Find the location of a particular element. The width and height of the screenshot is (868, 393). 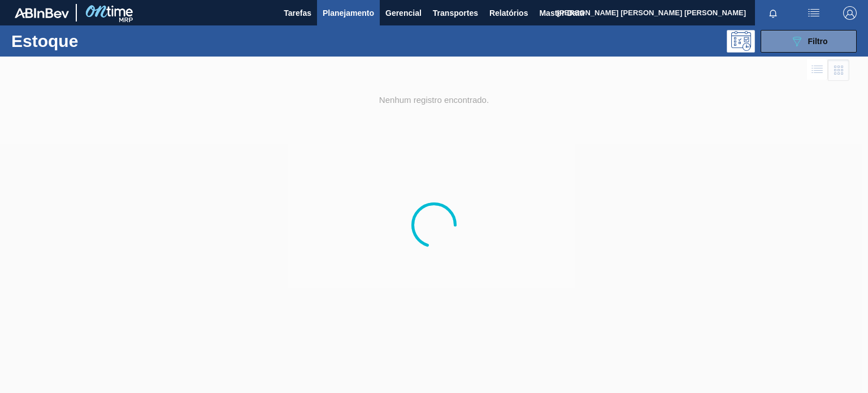

button: Notificações is located at coordinates (774, 13).